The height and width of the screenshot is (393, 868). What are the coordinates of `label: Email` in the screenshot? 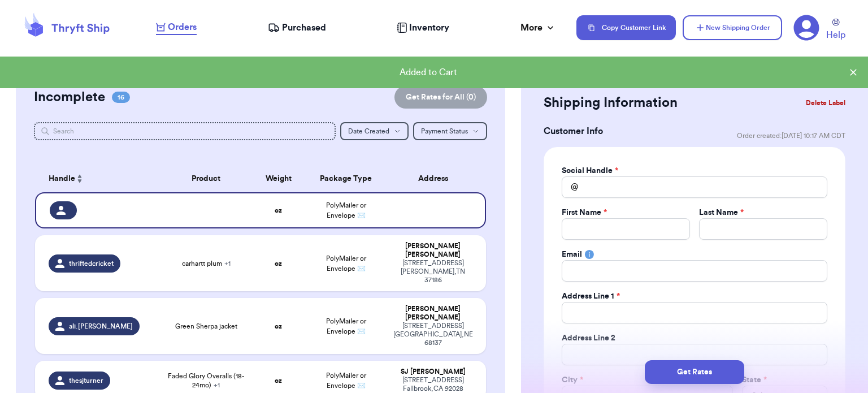 It's located at (572, 255).